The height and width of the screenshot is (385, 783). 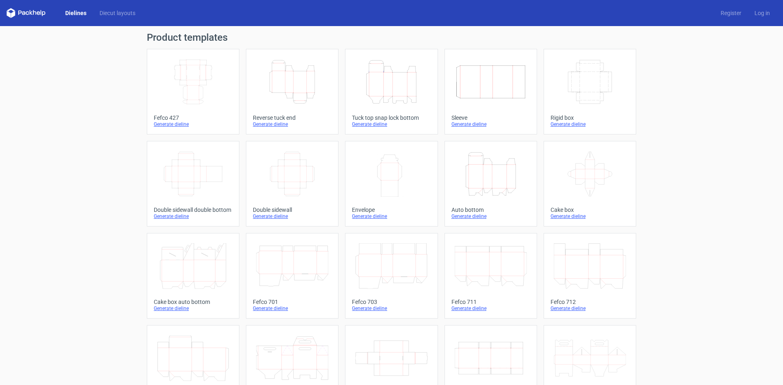 What do you see at coordinates (193, 210) in the screenshot?
I see `div: Double sidewall double bottom` at bounding box center [193, 210].